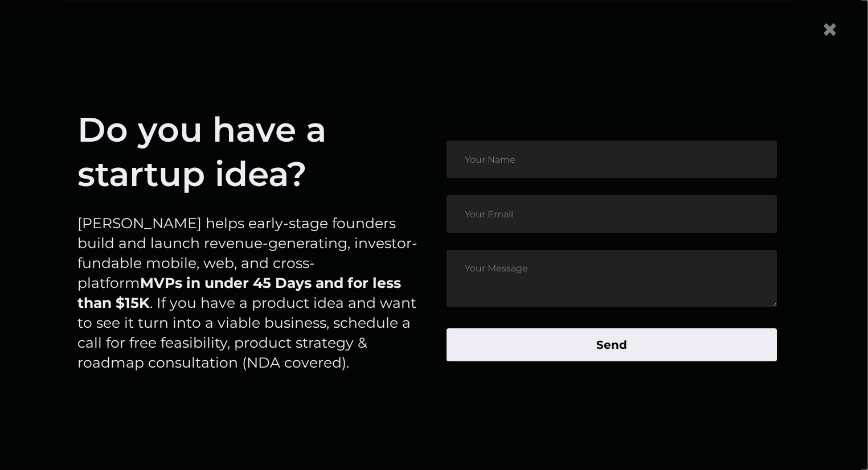 This screenshot has height=470, width=868. Describe the element at coordinates (612, 160) in the screenshot. I see `input: Your Name` at that location.